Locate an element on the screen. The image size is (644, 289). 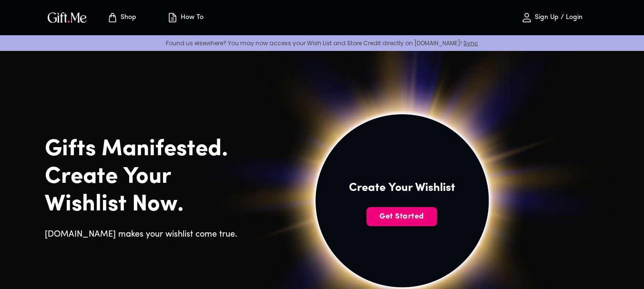
p: How To is located at coordinates (191, 18).